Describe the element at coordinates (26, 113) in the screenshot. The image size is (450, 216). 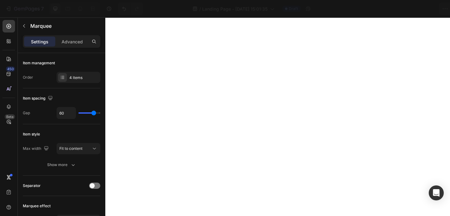
I see `div: Gap` at that location.